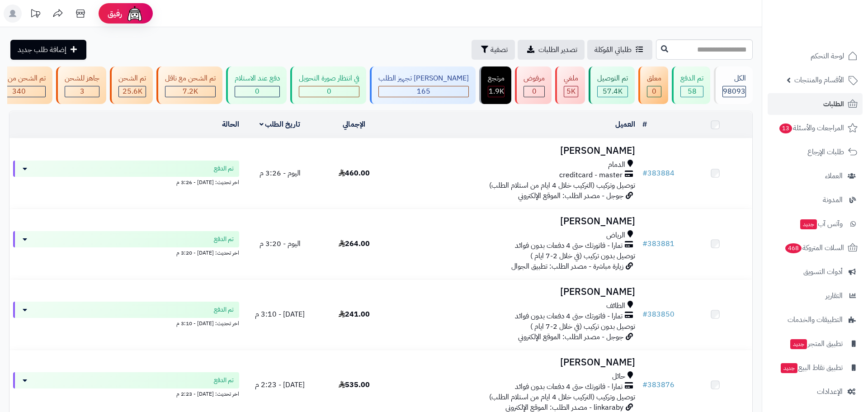 This screenshot has width=868, height=412. I want to click on span: توصيل بدون تركيب (في خلال 2-7 ايام ), so click(583, 256).